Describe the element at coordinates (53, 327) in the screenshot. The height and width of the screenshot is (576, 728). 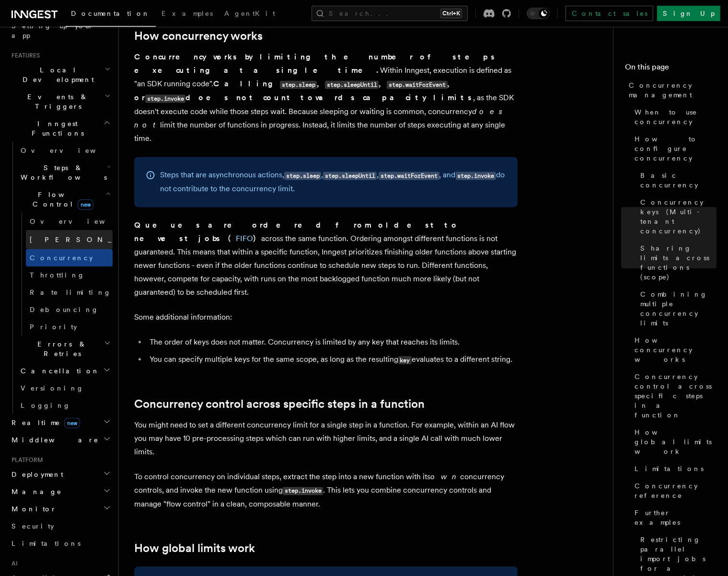
I see `span: Priority` at that location.